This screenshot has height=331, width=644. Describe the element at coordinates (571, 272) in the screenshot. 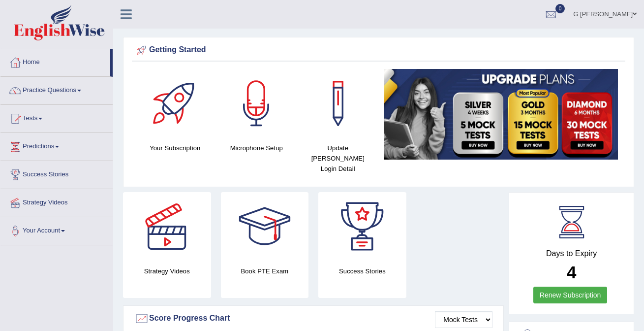

I see `b: 4` at that location.